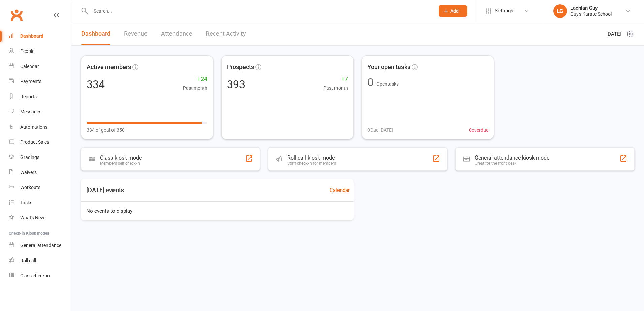  I want to click on a: Attendance, so click(176, 34).